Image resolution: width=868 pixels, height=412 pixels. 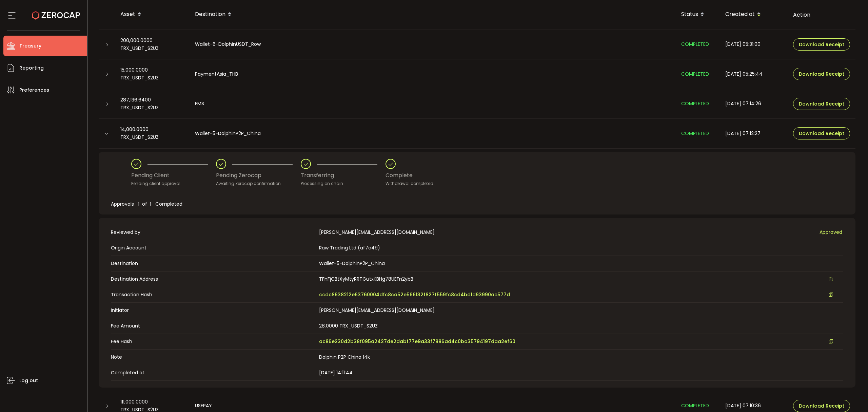 I want to click on div: Status, so click(x=698, y=15).